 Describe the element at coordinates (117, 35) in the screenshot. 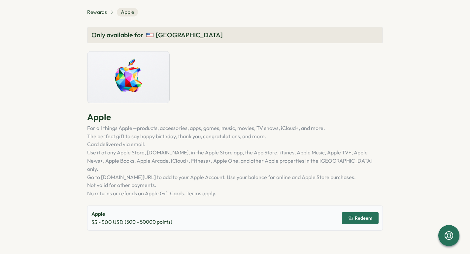

I see `span: Only available for` at that location.